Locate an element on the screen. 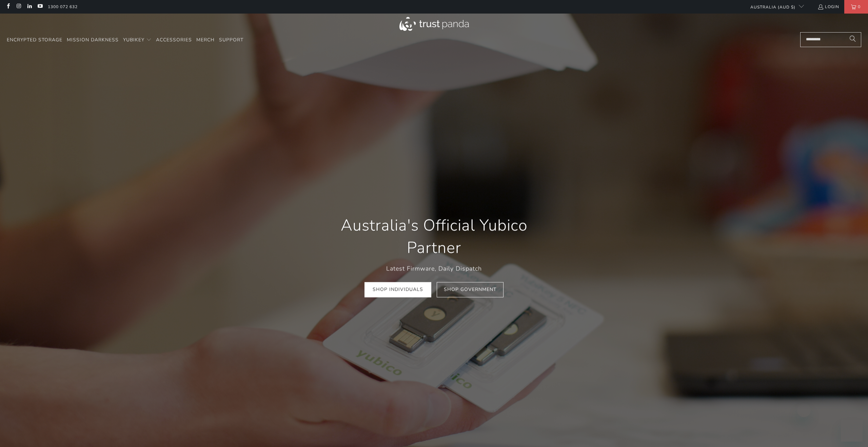 This screenshot has height=447, width=868. summary: YubiKey is located at coordinates (138, 40).